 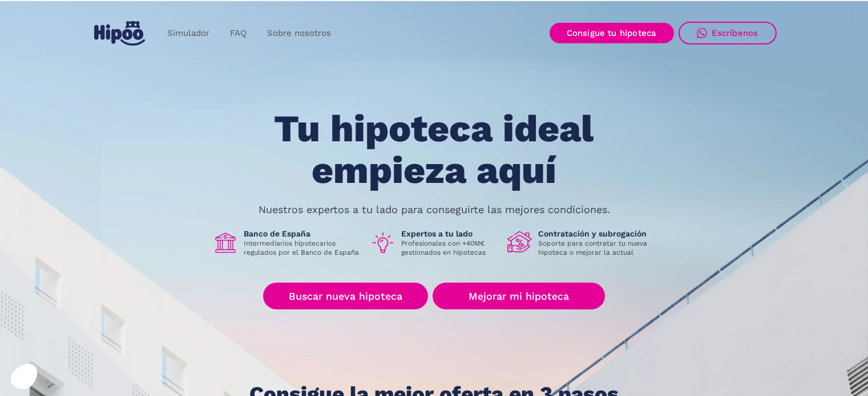 What do you see at coordinates (238, 33) in the screenshot?
I see `a: FAQ` at bounding box center [238, 33].